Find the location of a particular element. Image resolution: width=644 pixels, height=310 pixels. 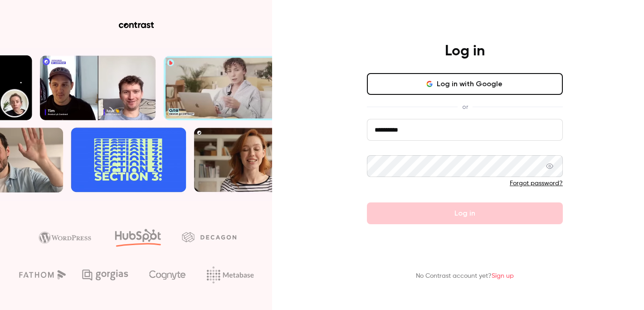

img: decagon is located at coordinates (209, 237).